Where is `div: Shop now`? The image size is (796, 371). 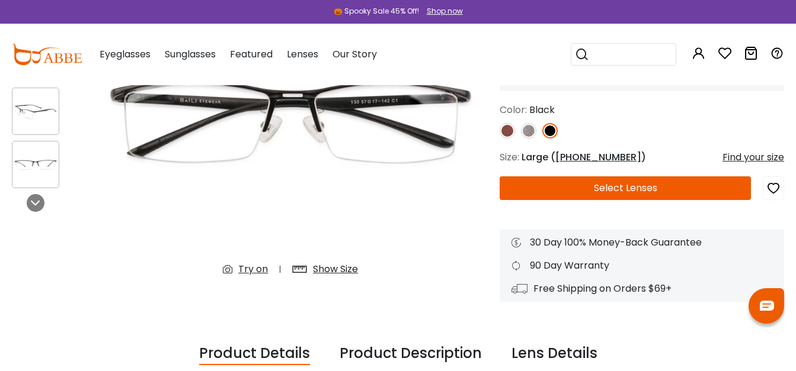
div: Shop now is located at coordinates (444, 11).